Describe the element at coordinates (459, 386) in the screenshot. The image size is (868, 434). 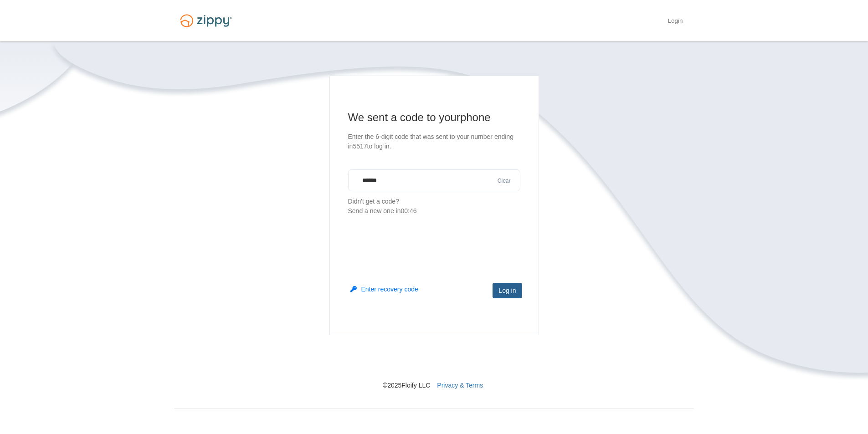
I see `a: Privacy & Terms` at that location.